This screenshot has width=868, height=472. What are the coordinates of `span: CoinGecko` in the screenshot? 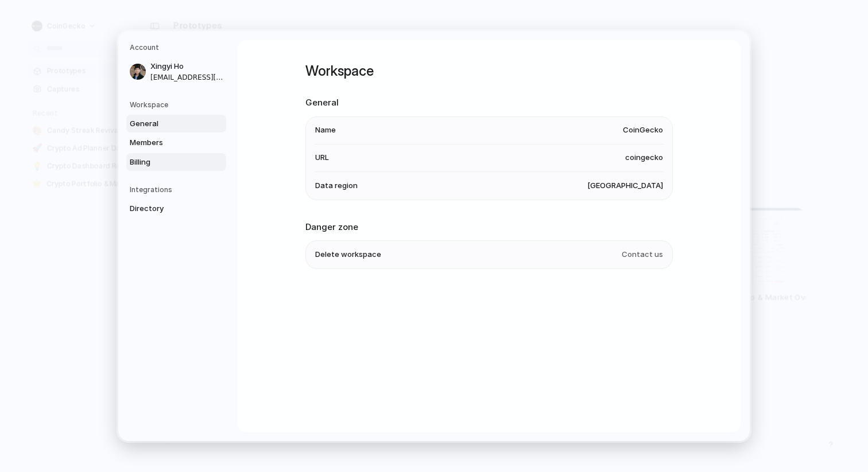 It's located at (643, 130).